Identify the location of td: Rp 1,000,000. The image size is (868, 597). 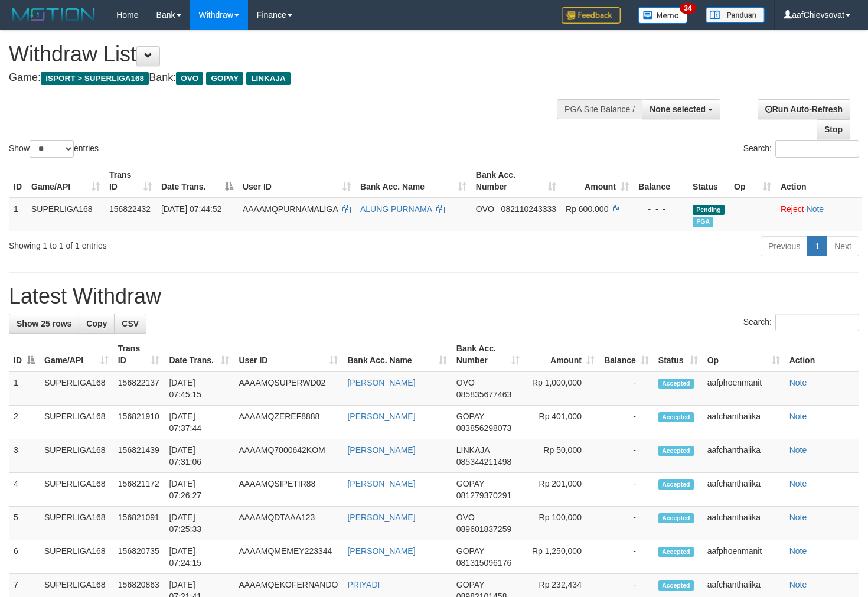
(562, 389).